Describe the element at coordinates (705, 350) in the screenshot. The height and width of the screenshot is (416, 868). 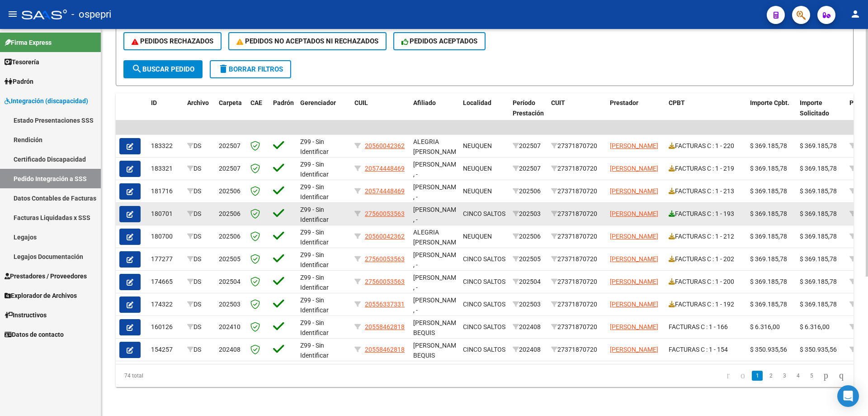
I see `div: FACTURAS C : 1 - 154` at that location.